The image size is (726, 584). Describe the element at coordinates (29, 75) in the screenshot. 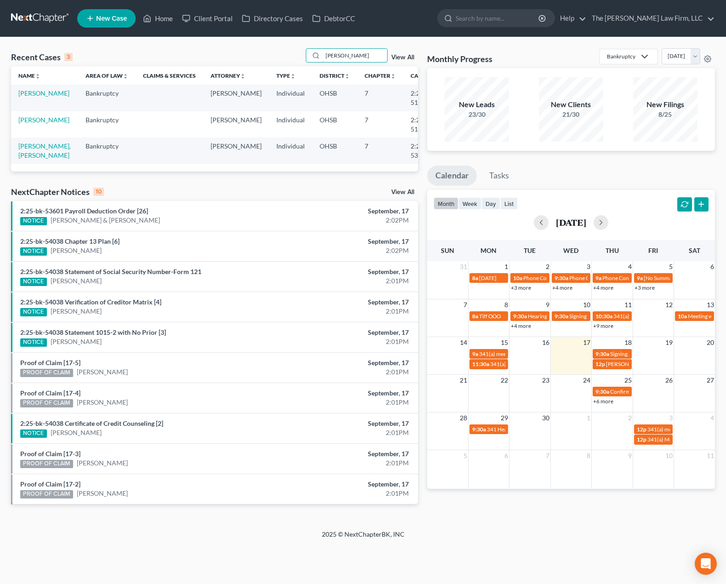

I see `a: Nameunfold_more` at that location.